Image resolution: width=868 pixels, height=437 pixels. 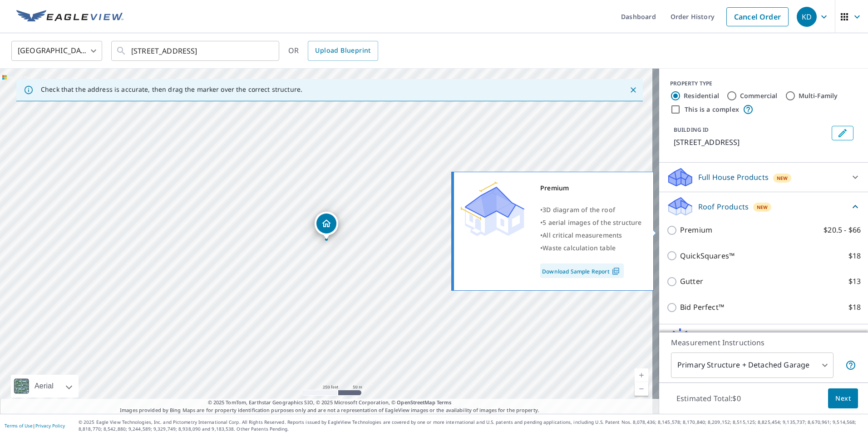 I want to click on label: This is a complex, so click(x=712, y=109).